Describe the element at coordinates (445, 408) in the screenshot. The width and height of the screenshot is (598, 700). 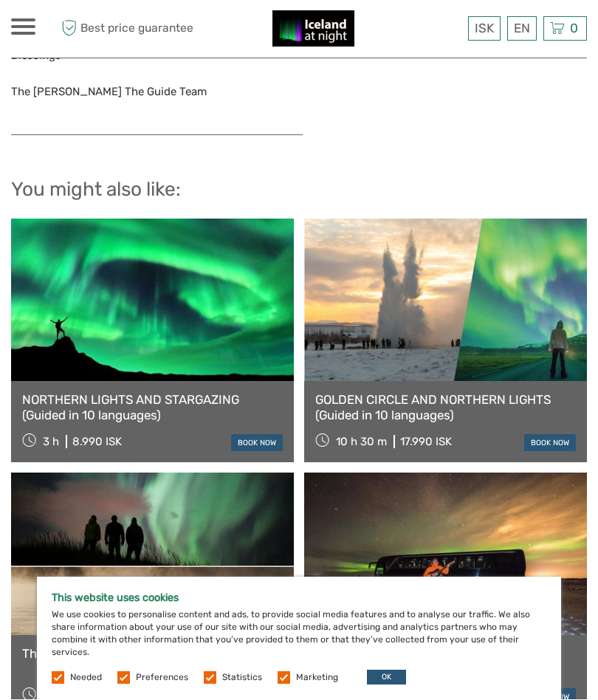
I see `a: GOLDEN CIRCLE AND NORTHERN LIGHTS (Guided in 10 languages)` at that location.